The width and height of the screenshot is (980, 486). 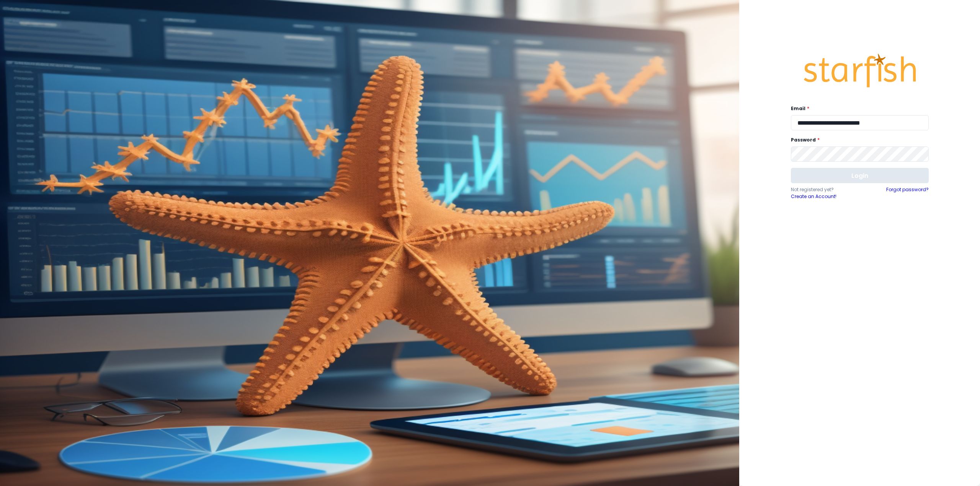 I want to click on img: Logo.42cb71d561138c82c4ab.png, so click(x=860, y=71).